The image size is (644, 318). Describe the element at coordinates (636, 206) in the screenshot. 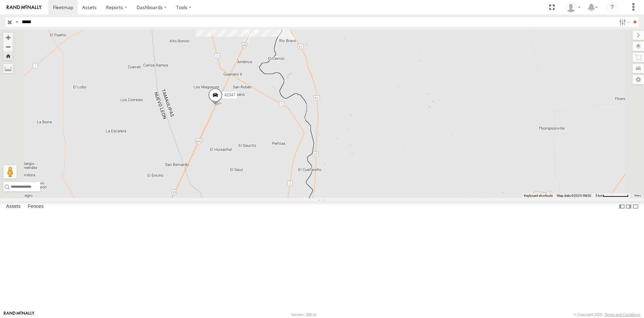

I see `label: Hide Summary Table` at that location.